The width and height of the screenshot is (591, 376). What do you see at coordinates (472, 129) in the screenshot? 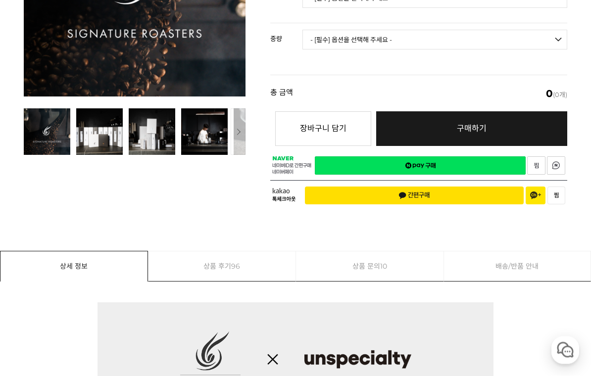
I see `a: 구매하기` at bounding box center [472, 129].